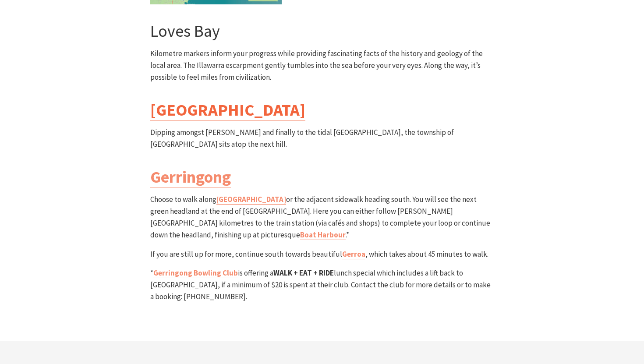 The width and height of the screenshot is (644, 364). What do you see at coordinates (322, 217) in the screenshot?
I see `p: Choose to walk along or the adjacent sidewalk heading south. You will see the next green headland...` at bounding box center [322, 217].